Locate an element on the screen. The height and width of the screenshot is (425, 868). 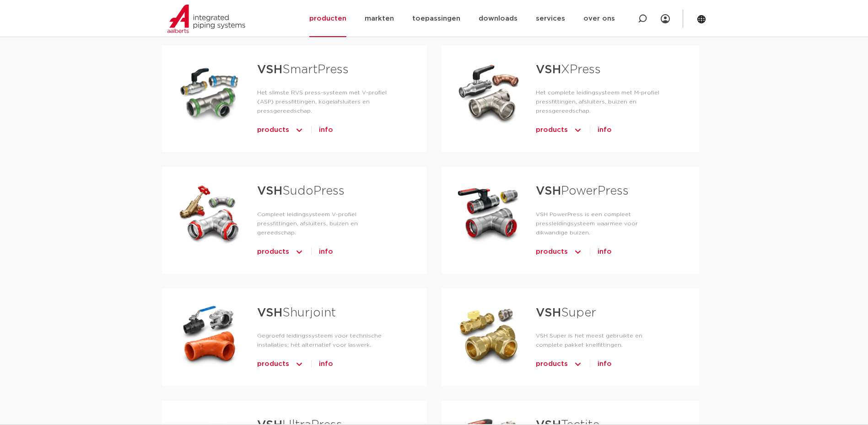
a: VSHSudoPress is located at coordinates (300, 191).